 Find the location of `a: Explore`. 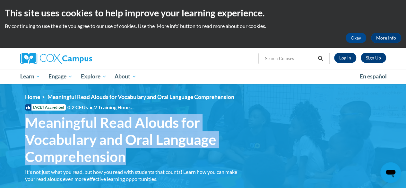

a: Explore is located at coordinates (94, 76).